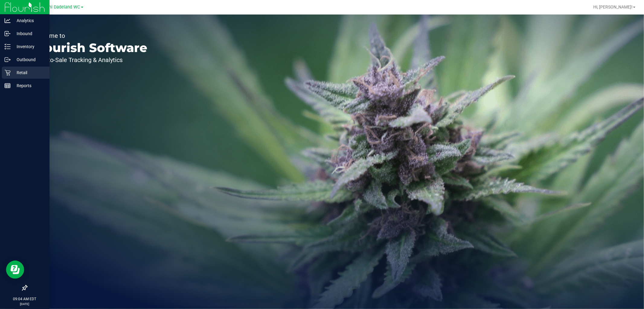 The height and width of the screenshot is (309, 644). I want to click on inline-svg: Analytics, so click(8, 21).